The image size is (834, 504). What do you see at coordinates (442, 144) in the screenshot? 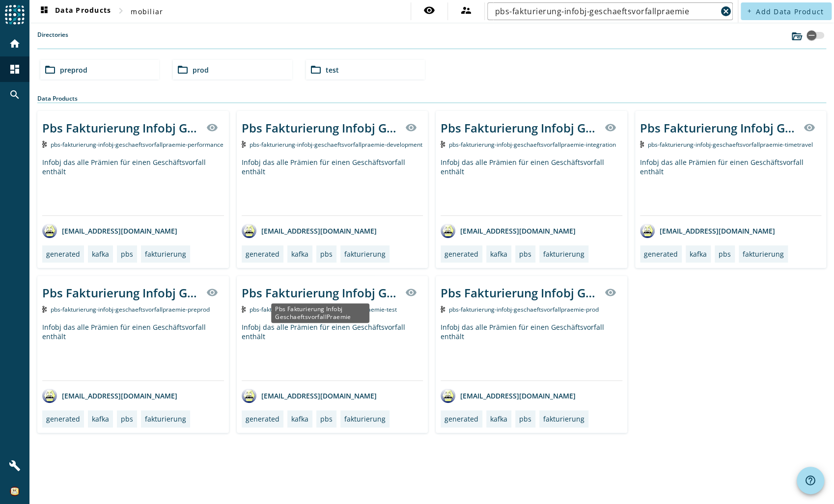
I see `img: Kafka Topic: pbs-fakturierung-infobj-geschaeftsvorfallpraemie-integration` at bounding box center [442, 144].